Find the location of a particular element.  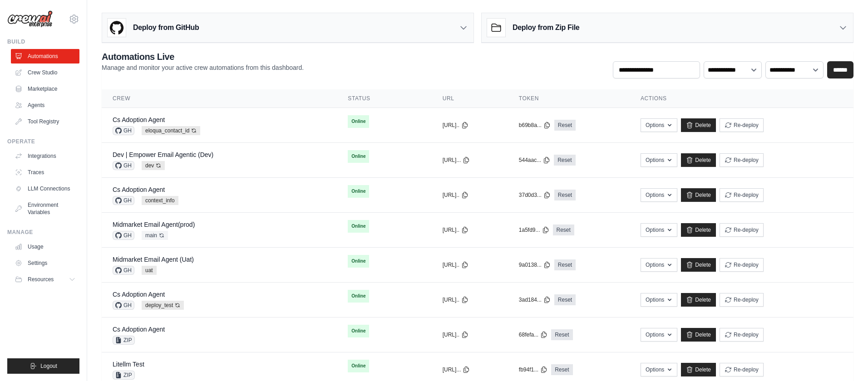

p: Manage and monitor your active crew automations from this dashboard. is located at coordinates (202, 68).